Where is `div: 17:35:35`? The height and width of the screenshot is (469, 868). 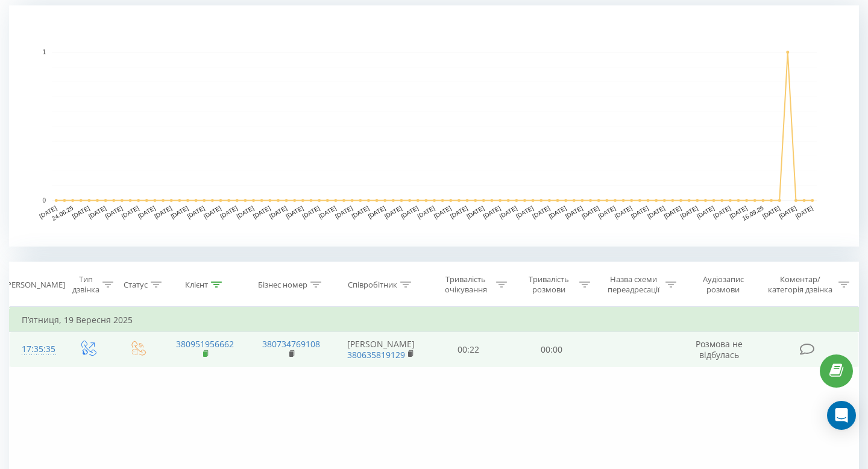 div: 17:35:35 is located at coordinates (36, 349).